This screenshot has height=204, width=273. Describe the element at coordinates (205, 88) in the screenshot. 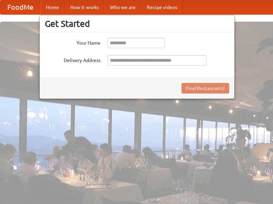

I see `button: Find Restaurants!` at that location.